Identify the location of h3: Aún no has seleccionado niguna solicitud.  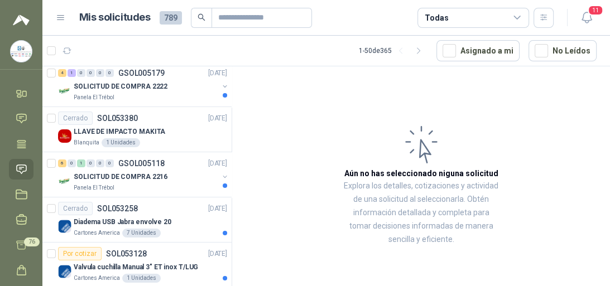
(421, 174).